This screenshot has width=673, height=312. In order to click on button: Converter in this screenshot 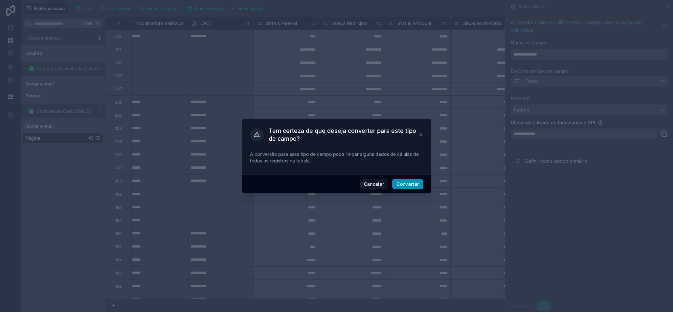, I will do `click(408, 184)`.